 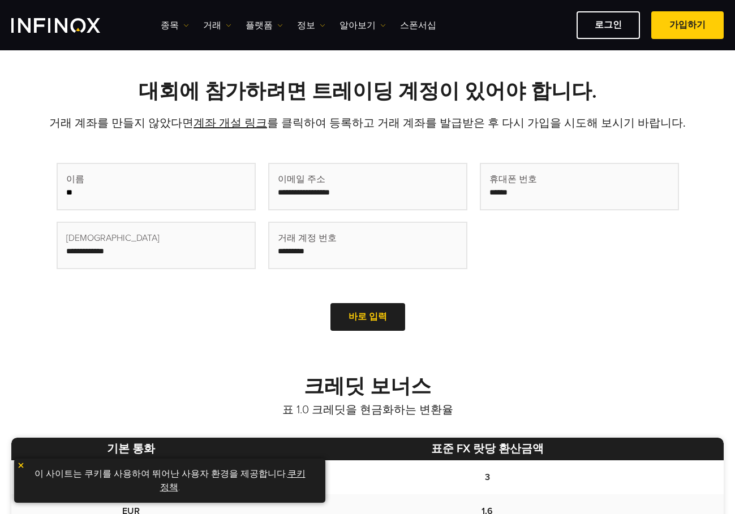 What do you see at coordinates (170, 481) in the screenshot?
I see `p: 이 사이트는 쿠키를 사용하여 뛰어난 사용자 환경을 제공합니다. .` at bounding box center [170, 481].